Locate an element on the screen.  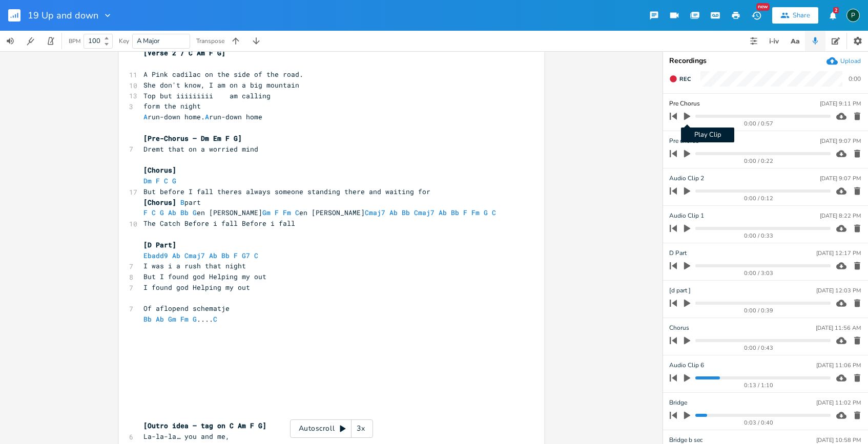
div: Transpose is located at coordinates (210, 41).